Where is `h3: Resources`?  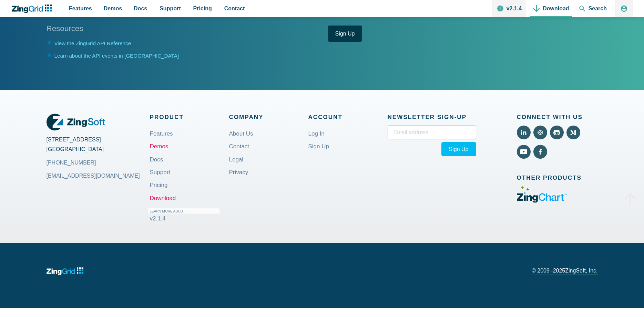 h3: Resources is located at coordinates (182, 28).